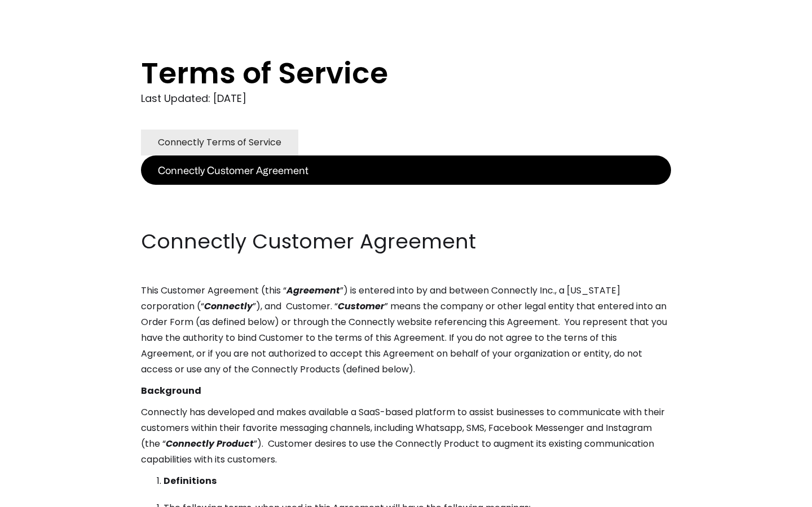  I want to click on em: Connectly Product, so click(209, 444).